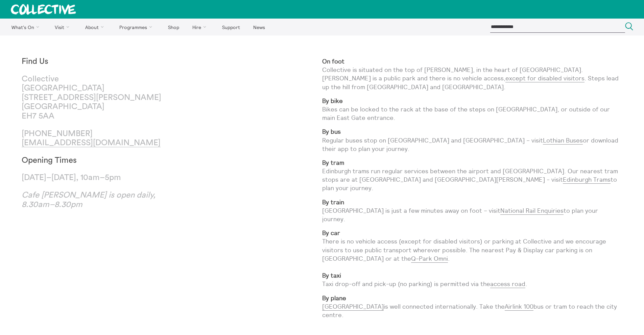  What do you see at coordinates (201, 27) in the screenshot?
I see `a: Hire` at bounding box center [201, 27].